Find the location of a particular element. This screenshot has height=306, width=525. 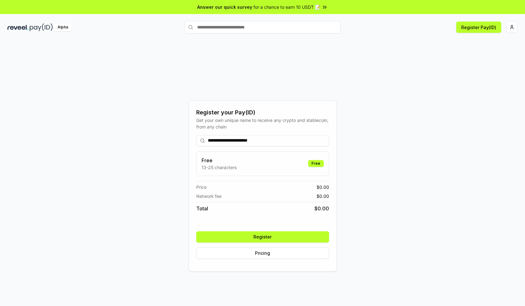

div: Alpha is located at coordinates (63, 27).